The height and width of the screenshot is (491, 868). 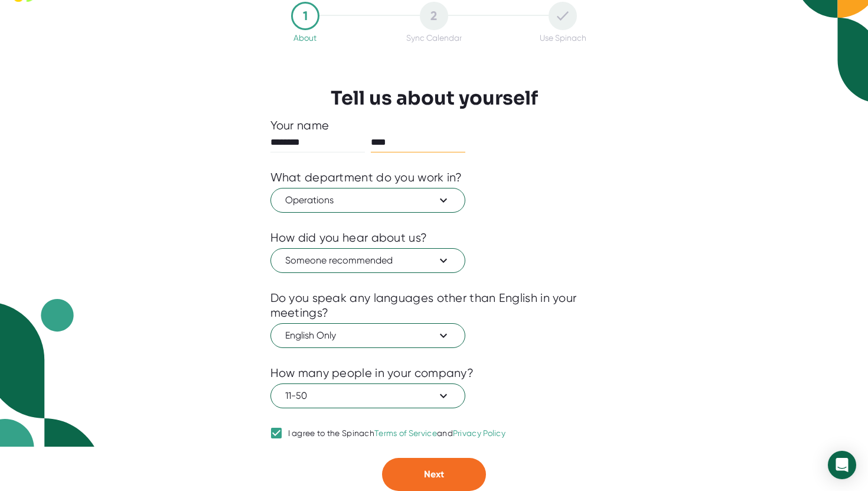 I want to click on a: Privacy Policy, so click(x=479, y=433).